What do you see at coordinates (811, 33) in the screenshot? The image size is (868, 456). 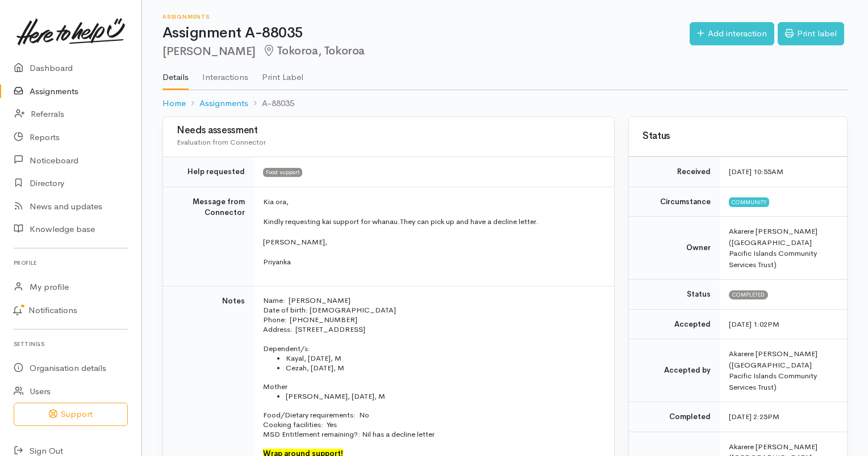 I see `a: Print label` at bounding box center [811, 33].